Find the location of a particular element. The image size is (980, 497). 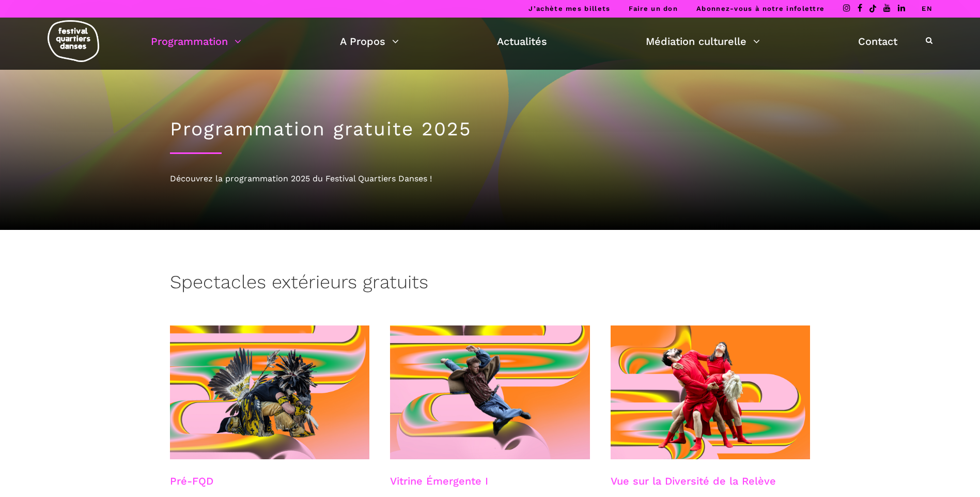

img: logo-fqd-med is located at coordinates (74, 41).